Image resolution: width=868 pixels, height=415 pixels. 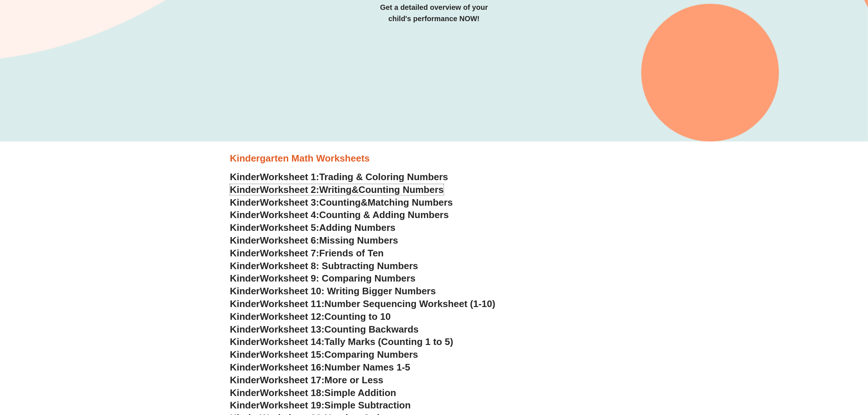 What do you see at coordinates (289, 240) in the screenshot?
I see `span: Worksheet 6:` at bounding box center [289, 240].